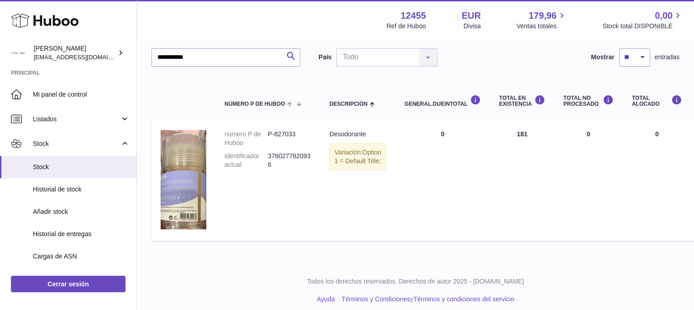 The image size is (694, 310). Describe the element at coordinates (246, 139) in the screenshot. I see `dt: número P de Huboo` at that location.